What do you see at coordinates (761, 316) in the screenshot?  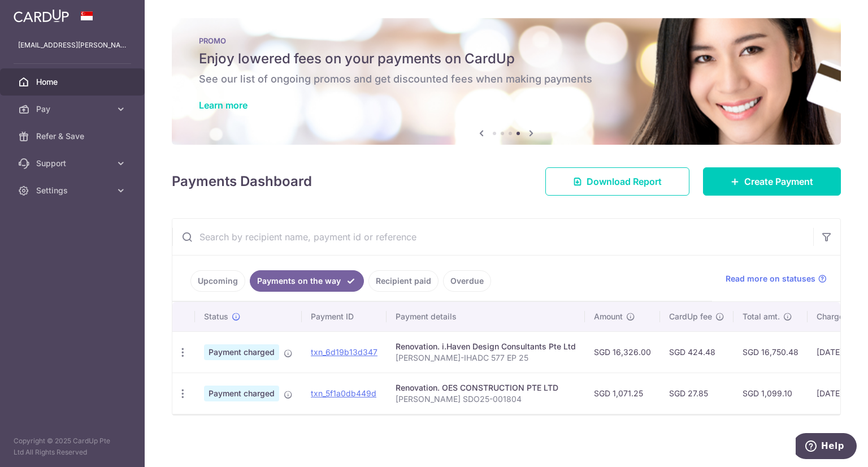 I see `span: Total amt.` at bounding box center [761, 316].